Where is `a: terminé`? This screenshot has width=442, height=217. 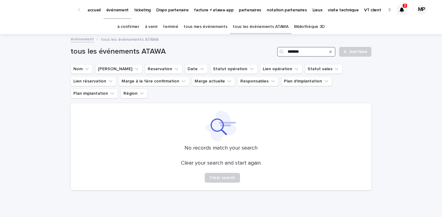 a: terminé is located at coordinates (170, 27).